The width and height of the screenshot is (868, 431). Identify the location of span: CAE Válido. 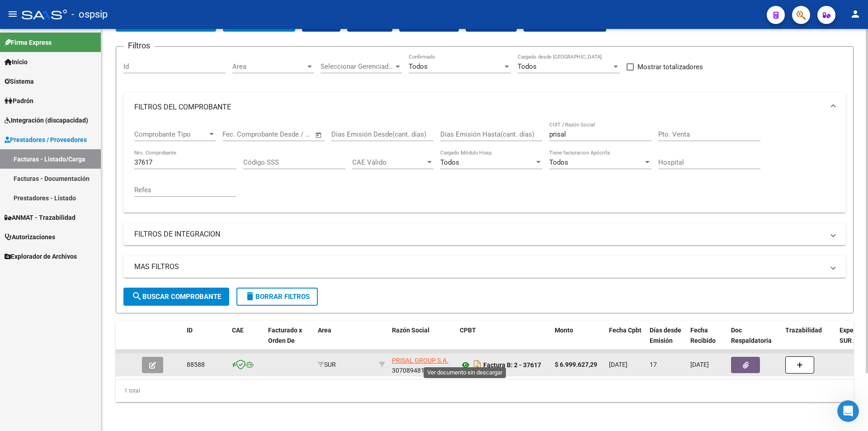
(389, 162).